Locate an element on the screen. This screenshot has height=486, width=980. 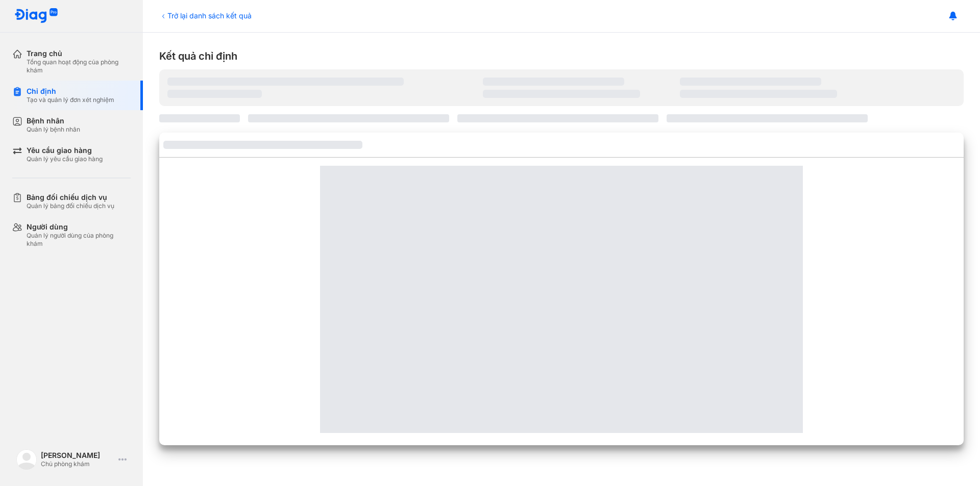
div: Tổng quan hoạt động của phòng khám is located at coordinates (78, 66).